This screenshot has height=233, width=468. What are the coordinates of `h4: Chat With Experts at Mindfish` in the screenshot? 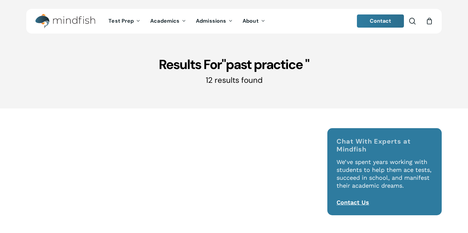 It's located at (385, 145).